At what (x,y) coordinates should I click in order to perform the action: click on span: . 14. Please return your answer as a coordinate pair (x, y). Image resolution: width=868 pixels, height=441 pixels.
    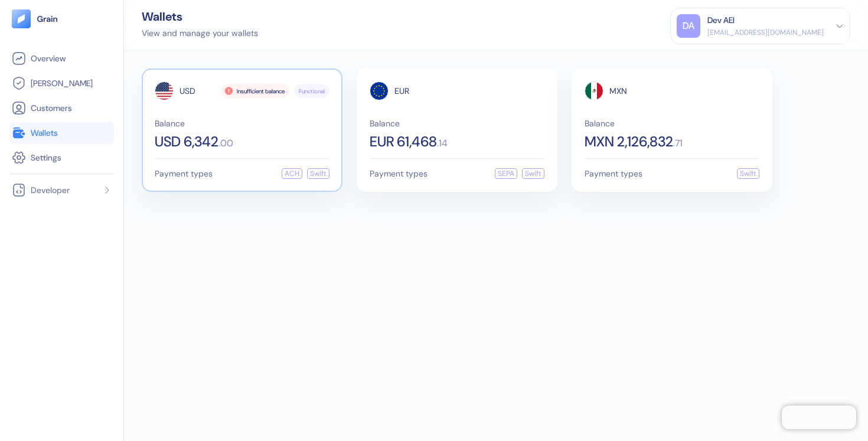
    Looking at the image, I should click on (442, 144).